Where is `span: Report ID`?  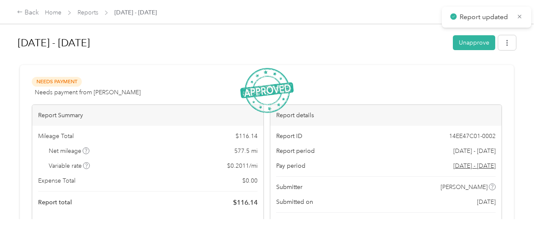 span: Report ID is located at coordinates (289, 136).